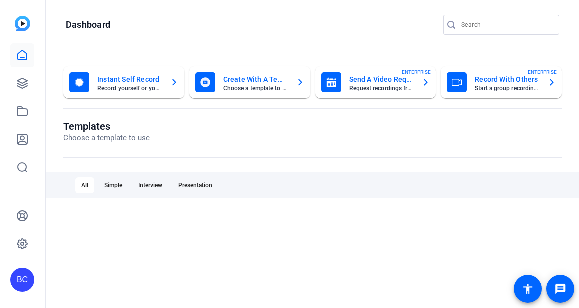  Describe the element at coordinates (130, 88) in the screenshot. I see `mat-card-subtitle: Record yourself or your screen` at that location.